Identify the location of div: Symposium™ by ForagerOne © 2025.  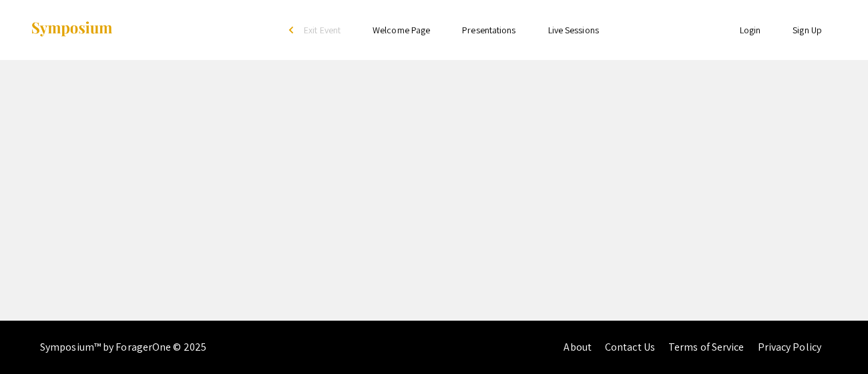
(123, 348).